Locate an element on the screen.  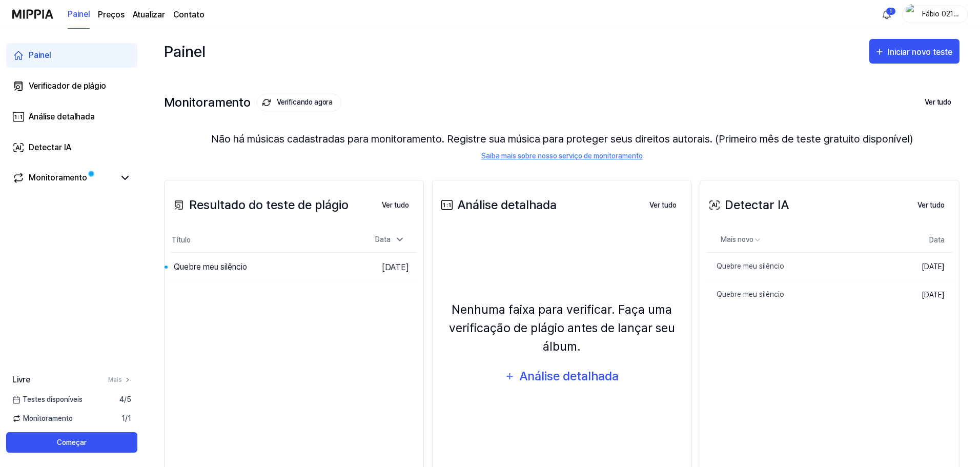
img: Ícone de monitoramento is located at coordinates (266, 102).